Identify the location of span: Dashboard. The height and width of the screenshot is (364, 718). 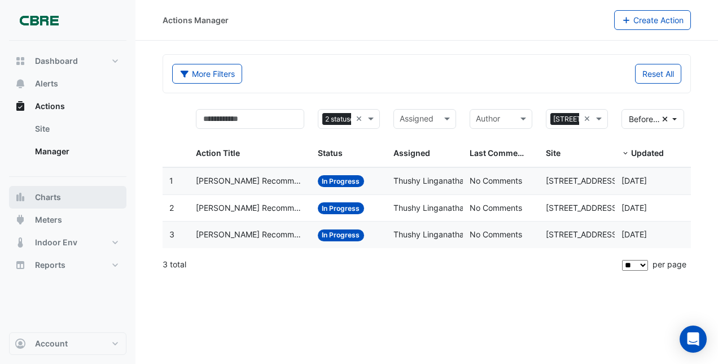
(56, 61).